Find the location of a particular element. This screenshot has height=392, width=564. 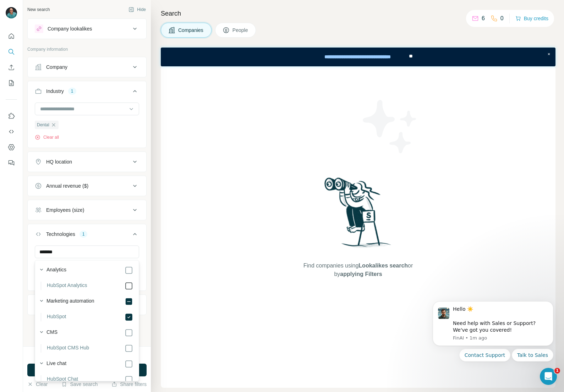

label: CMS is located at coordinates (52, 333).